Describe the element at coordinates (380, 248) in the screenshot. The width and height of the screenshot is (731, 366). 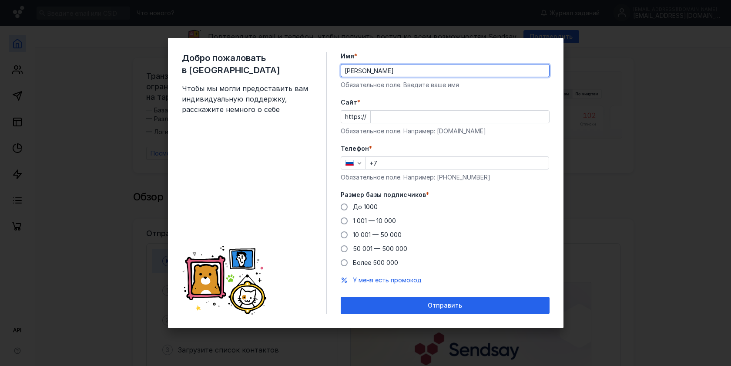
I see `span: 50 001 — 500 000` at that location.